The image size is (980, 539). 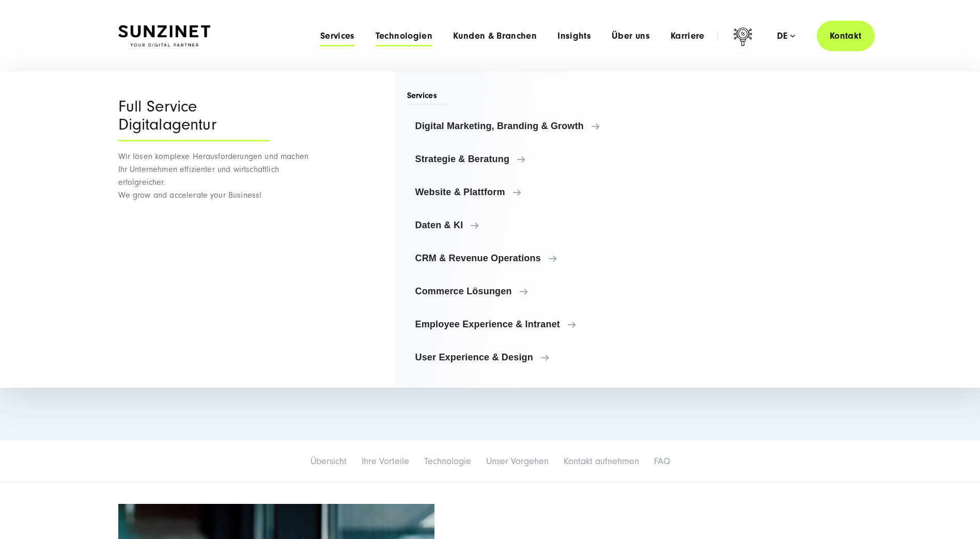 What do you see at coordinates (574, 36) in the screenshot?
I see `a: Insights` at bounding box center [574, 36].